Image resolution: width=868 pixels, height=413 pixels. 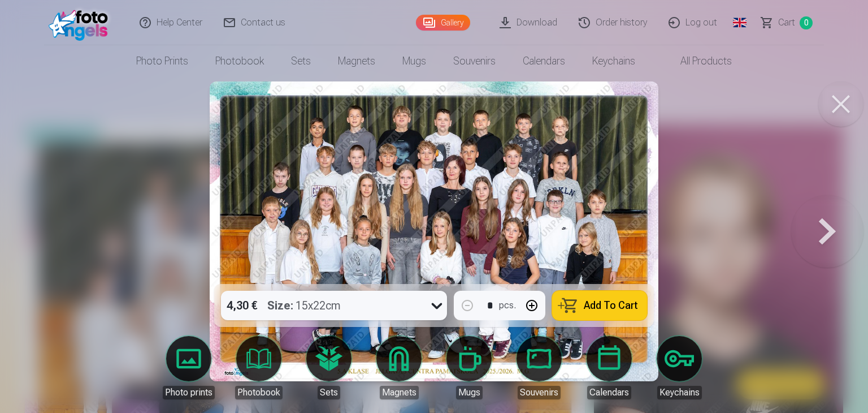 What do you see at coordinates (81, 23) in the screenshot?
I see `img: /fa1` at bounding box center [81, 23].